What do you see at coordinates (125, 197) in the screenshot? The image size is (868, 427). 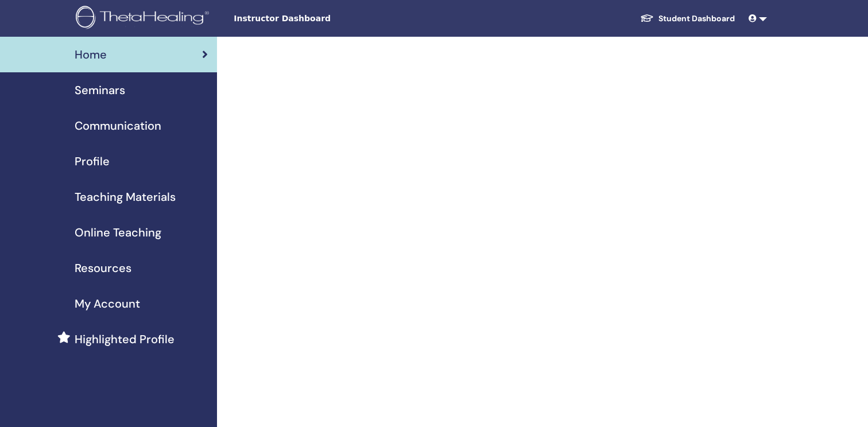 I see `span: Teaching Materials` at bounding box center [125, 197].